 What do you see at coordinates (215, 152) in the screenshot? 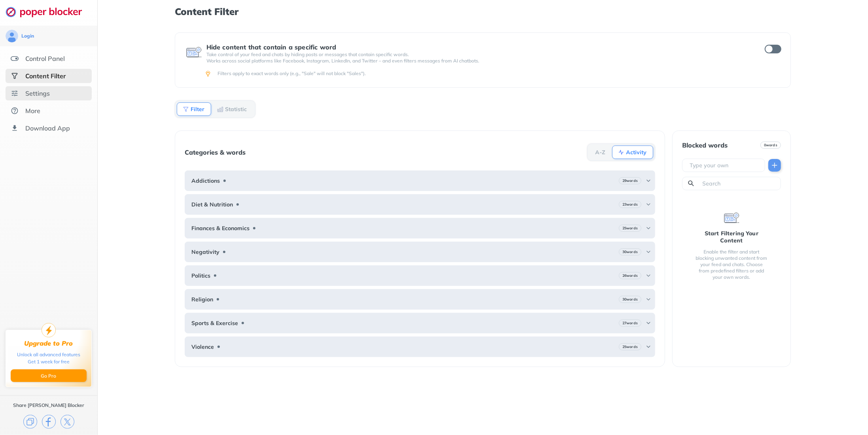
I see `div: Categories & words` at bounding box center [215, 152].